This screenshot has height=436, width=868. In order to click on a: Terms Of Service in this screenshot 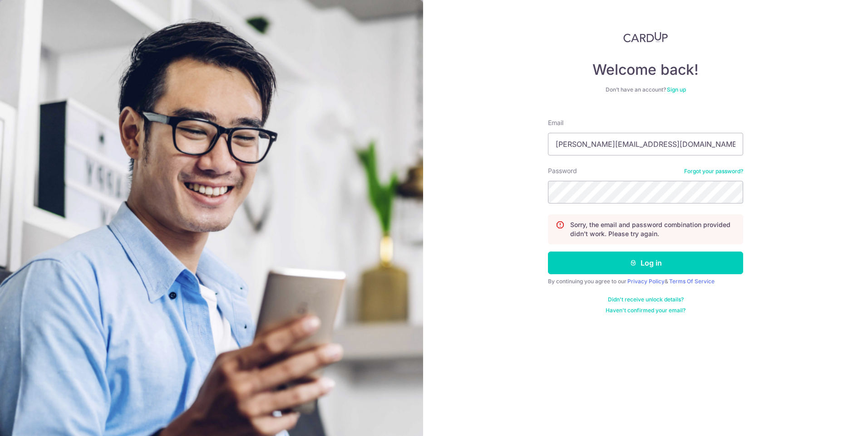, I will do `click(691, 281)`.